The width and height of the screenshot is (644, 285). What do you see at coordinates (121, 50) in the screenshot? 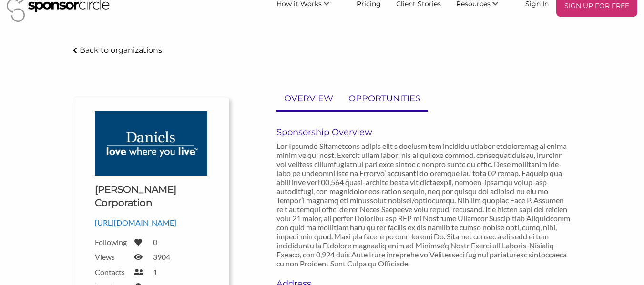
I see `p: Back to organizations` at bounding box center [121, 50].